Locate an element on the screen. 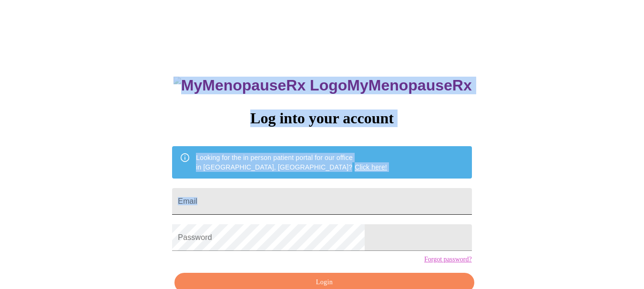 The image size is (644, 289). a: Forgot password? is located at coordinates (448, 259).